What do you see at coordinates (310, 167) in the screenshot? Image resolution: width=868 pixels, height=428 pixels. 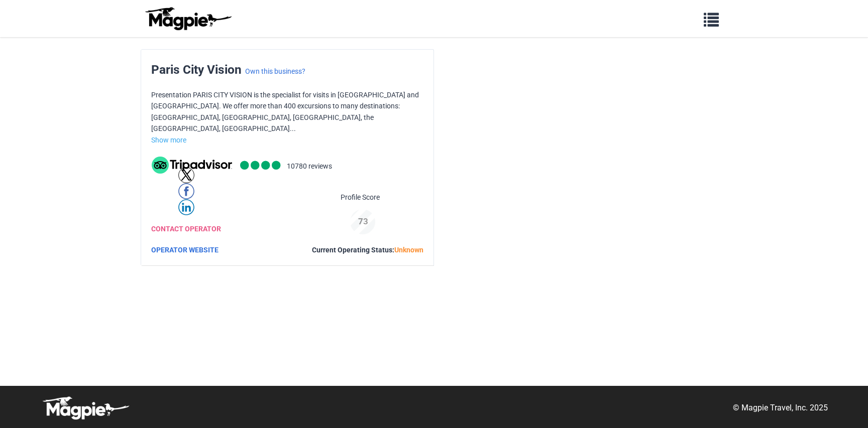 I see `li: 10780 reviews` at bounding box center [310, 167].